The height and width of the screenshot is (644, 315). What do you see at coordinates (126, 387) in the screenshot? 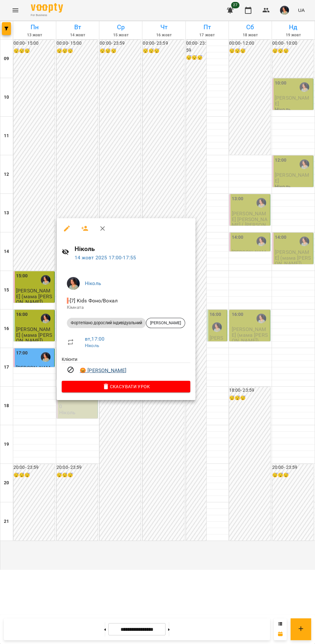
I see `span: Скасувати Урок` at bounding box center [126, 387].